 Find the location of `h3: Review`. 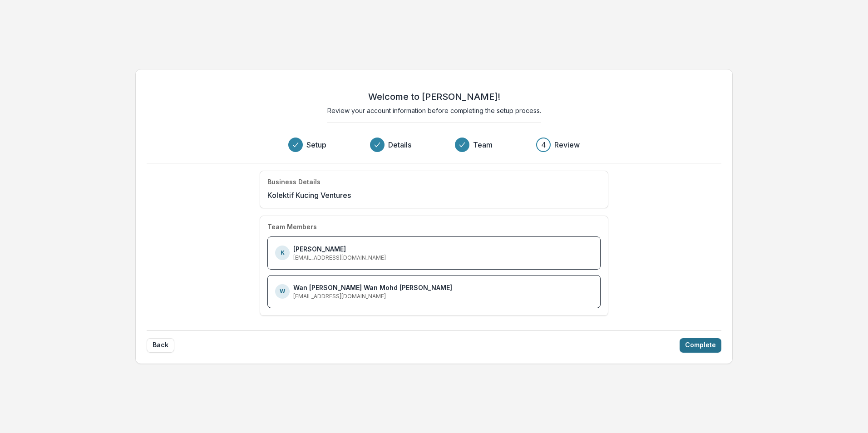

h3: Review is located at coordinates (567, 145).